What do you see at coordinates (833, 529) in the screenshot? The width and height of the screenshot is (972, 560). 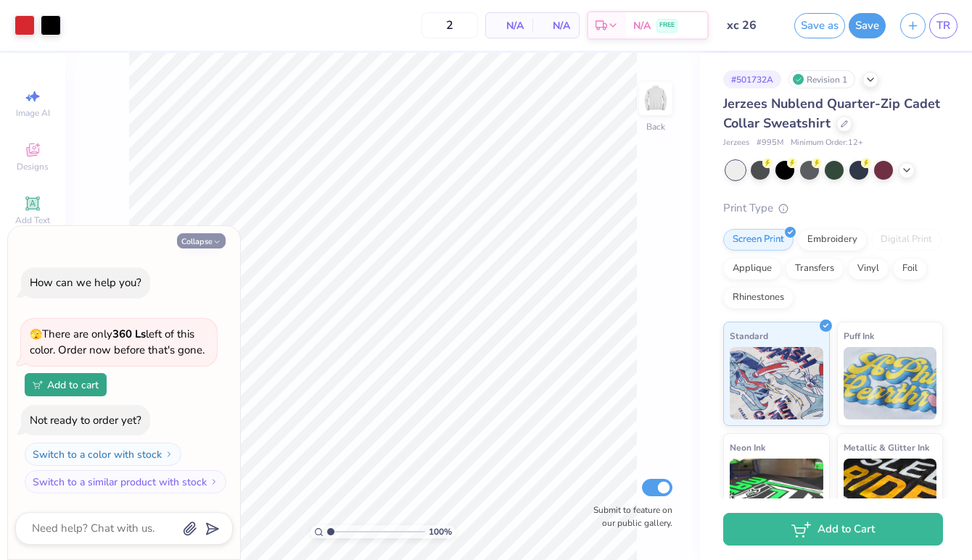 I see `button: Add to Cart` at bounding box center [833, 529].